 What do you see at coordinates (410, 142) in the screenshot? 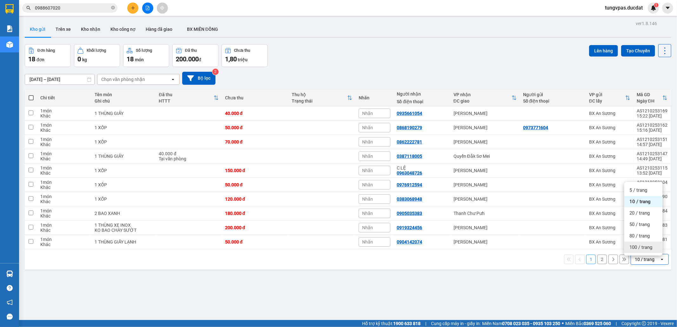
I see `div: 0862222781` at bounding box center [410, 142].